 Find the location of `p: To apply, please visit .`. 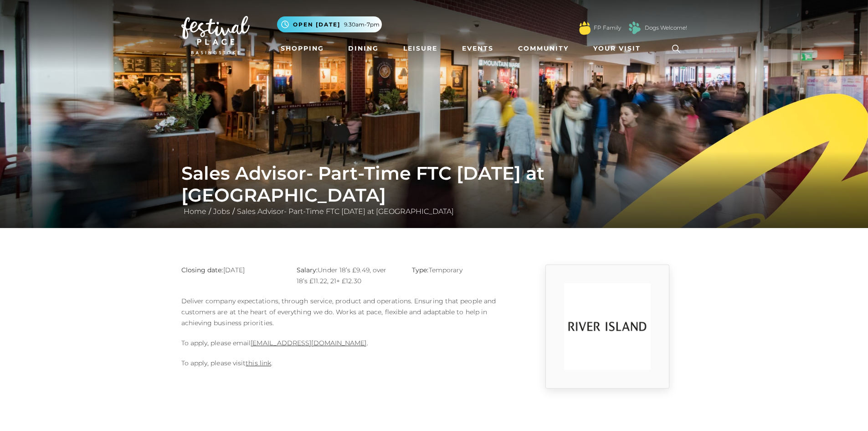

p: To apply, please visit . is located at coordinates (348, 363).